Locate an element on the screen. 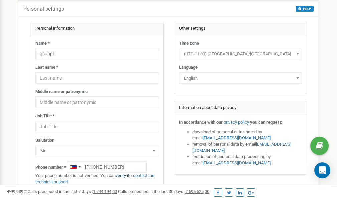  li: download of personal data shared by email , is located at coordinates (247, 135).